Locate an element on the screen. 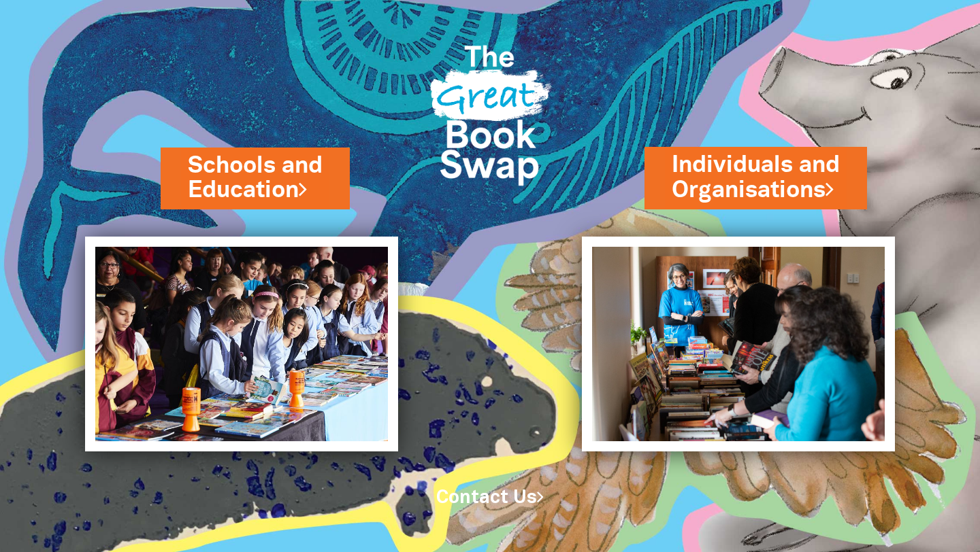 The width and height of the screenshot is (980, 552). img: Individuals and Organisations is located at coordinates (738, 344).